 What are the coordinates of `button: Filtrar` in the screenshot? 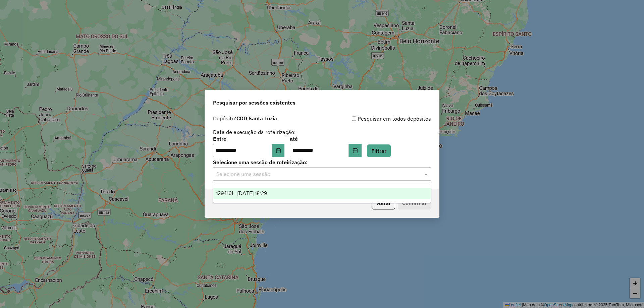 It's located at (379, 151).